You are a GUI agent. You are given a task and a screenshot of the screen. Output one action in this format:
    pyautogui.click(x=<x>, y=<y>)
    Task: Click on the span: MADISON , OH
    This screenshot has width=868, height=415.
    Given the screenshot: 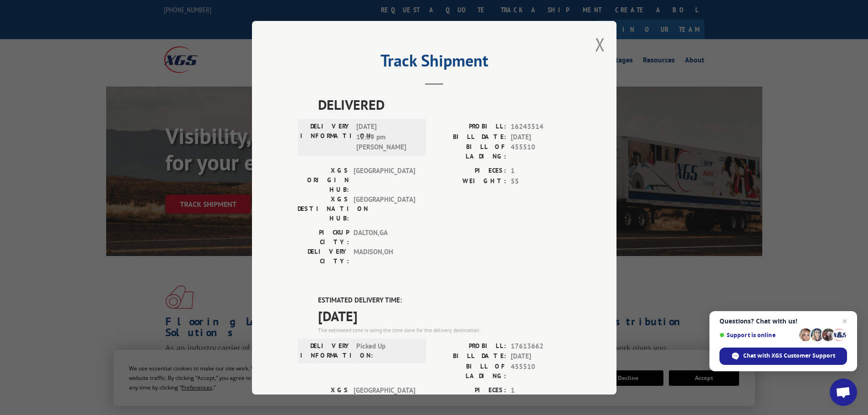 What is the action you would take?
    pyautogui.click(x=384, y=257)
    